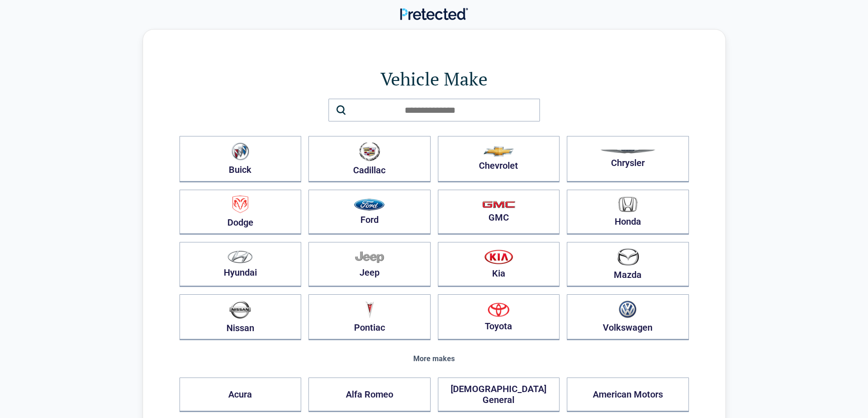  I want to click on div: More makes, so click(434, 359).